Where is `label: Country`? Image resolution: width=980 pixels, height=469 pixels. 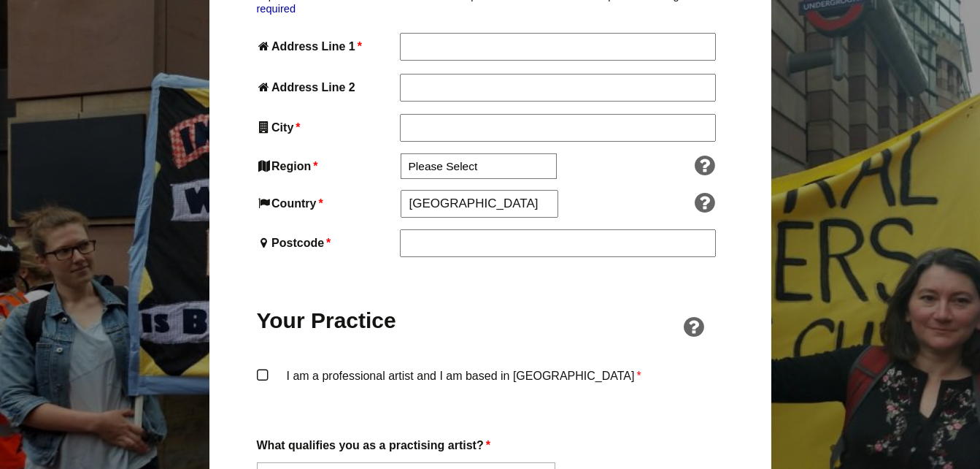
label: Country is located at coordinates (327, 203).